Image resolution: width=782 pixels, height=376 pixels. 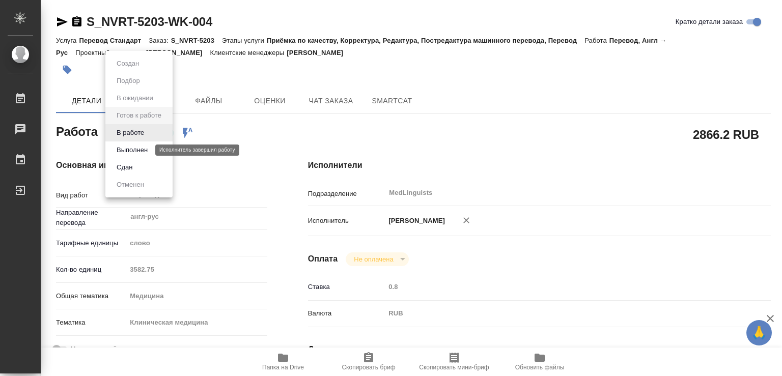 I want to click on button: В ожидании, so click(x=135, y=98).